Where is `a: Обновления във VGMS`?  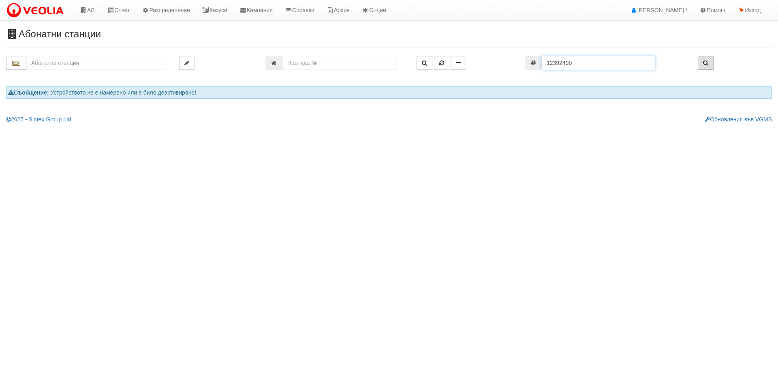
a: Обновления във VGMS is located at coordinates (739, 119).